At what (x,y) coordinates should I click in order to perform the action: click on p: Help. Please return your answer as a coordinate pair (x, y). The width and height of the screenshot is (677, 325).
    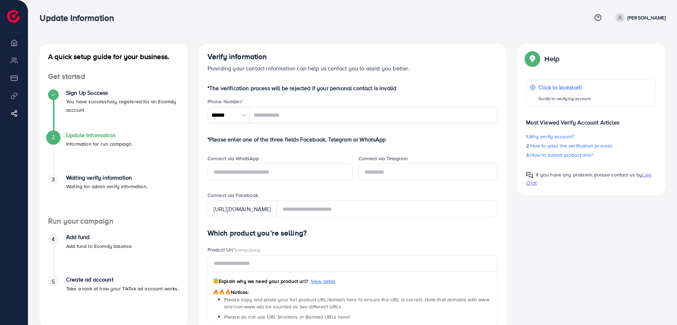
    Looking at the image, I should click on (552, 59).